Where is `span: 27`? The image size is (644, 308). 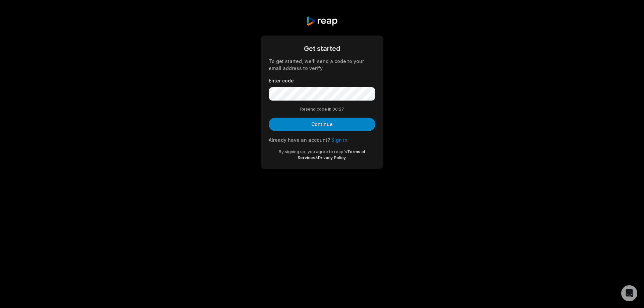
span: 27 is located at coordinates (342, 109).